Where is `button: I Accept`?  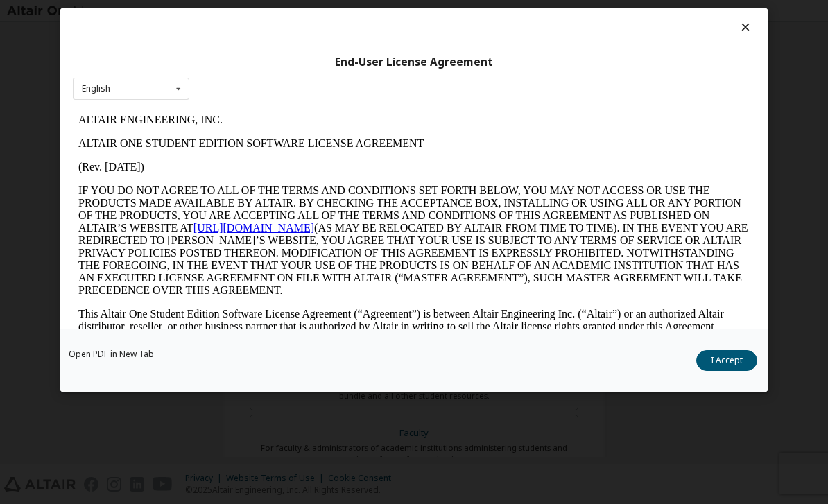
button: I Accept is located at coordinates (727, 360).